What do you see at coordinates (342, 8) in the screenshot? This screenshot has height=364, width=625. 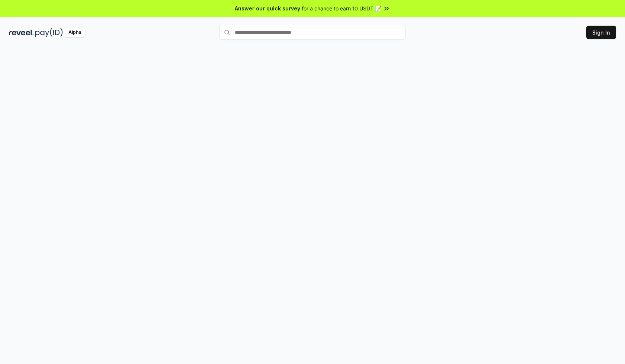 I see `span: for a chance to earn 10 USDT 📝` at bounding box center [342, 8].